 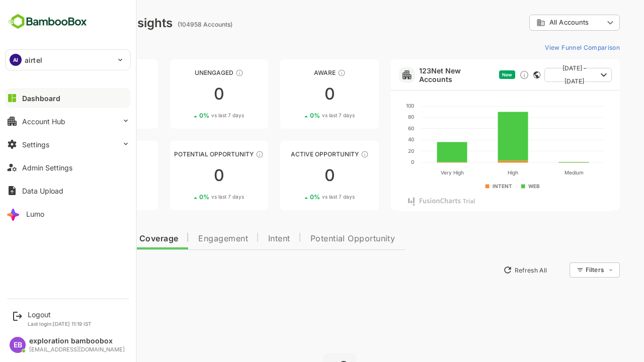 I want to click on div: EB, so click(x=18, y=345).